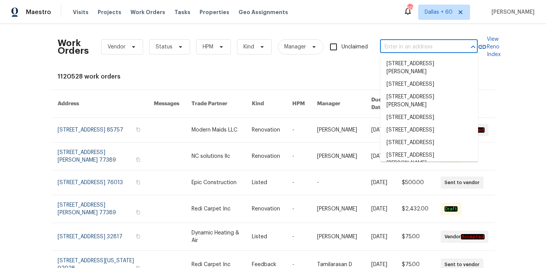 Image resolution: width=546 pixels, height=268 pixels. Describe the element at coordinates (215, 12) in the screenshot. I see `span: Properties` at that location.